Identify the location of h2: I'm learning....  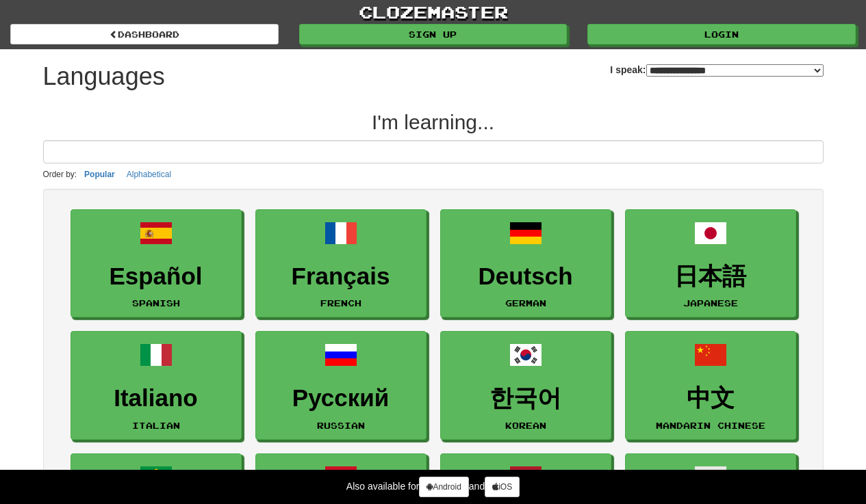
(433, 122).